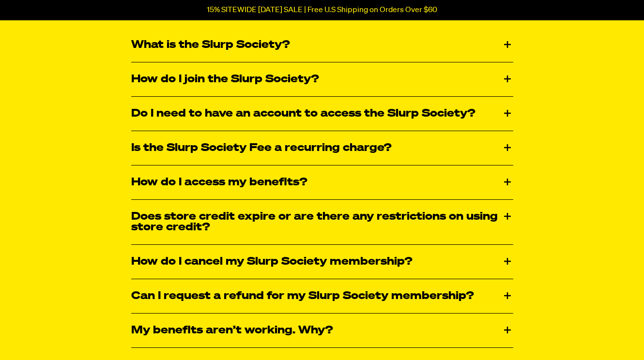 This screenshot has width=644, height=360. I want to click on div: Do I need to have an account to access the Slurp Society?, so click(322, 114).